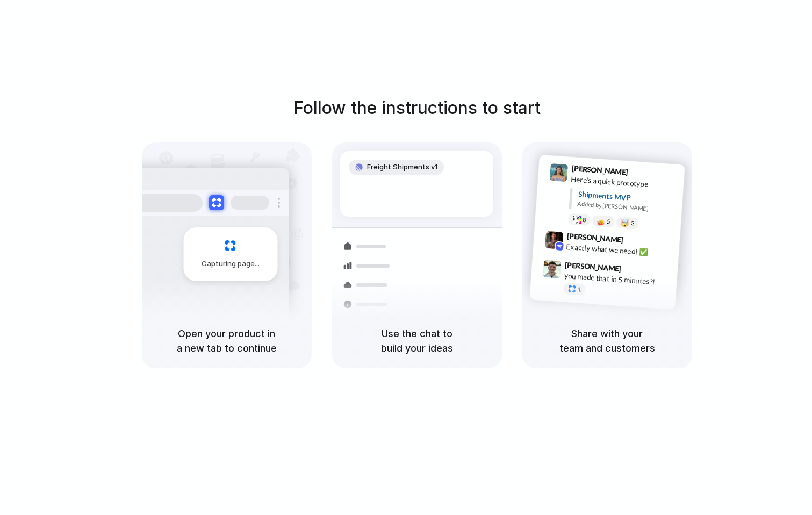 The image size is (812, 515). What do you see at coordinates (578, 289) in the screenshot?
I see `span: 1` at bounding box center [578, 289].